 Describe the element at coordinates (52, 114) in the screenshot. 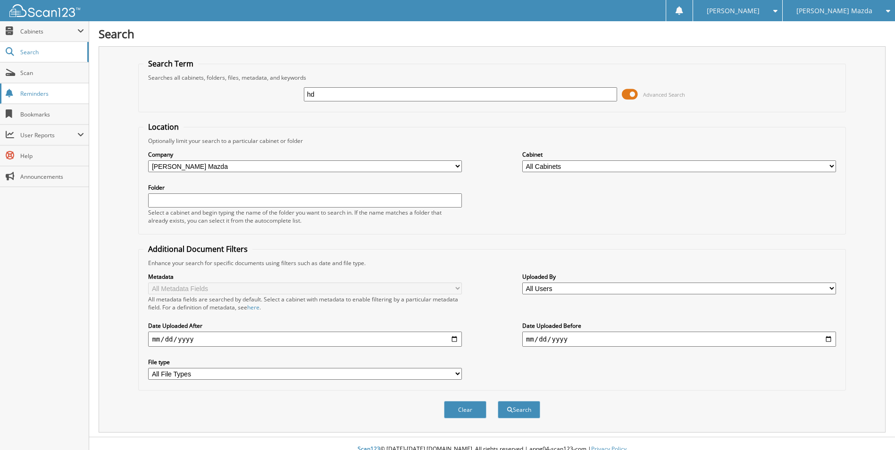

I see `span: Bookmarks` at that location.